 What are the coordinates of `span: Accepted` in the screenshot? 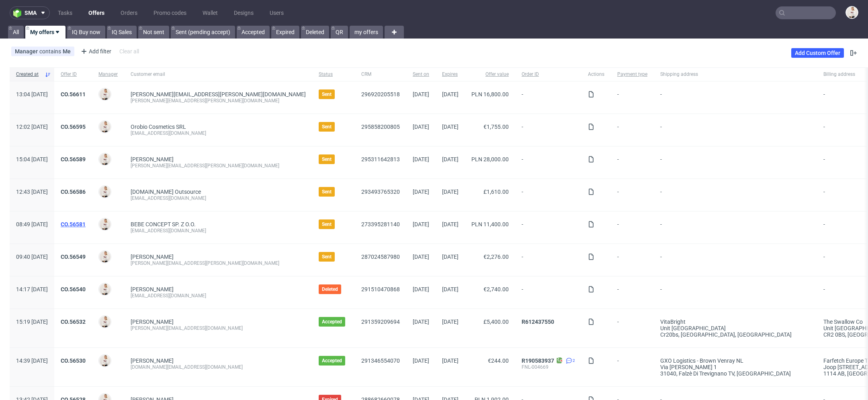 It's located at (332, 322).